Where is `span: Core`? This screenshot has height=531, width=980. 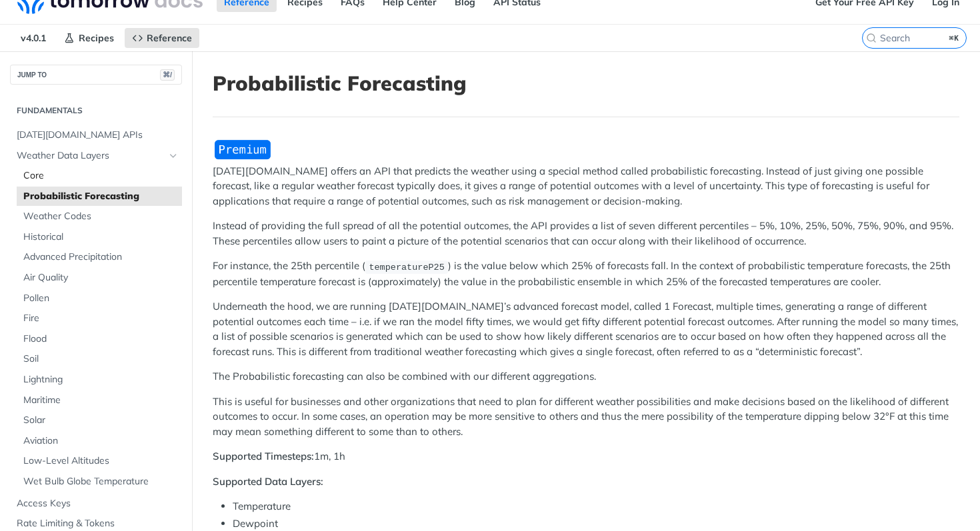 span: Core is located at coordinates (101, 176).